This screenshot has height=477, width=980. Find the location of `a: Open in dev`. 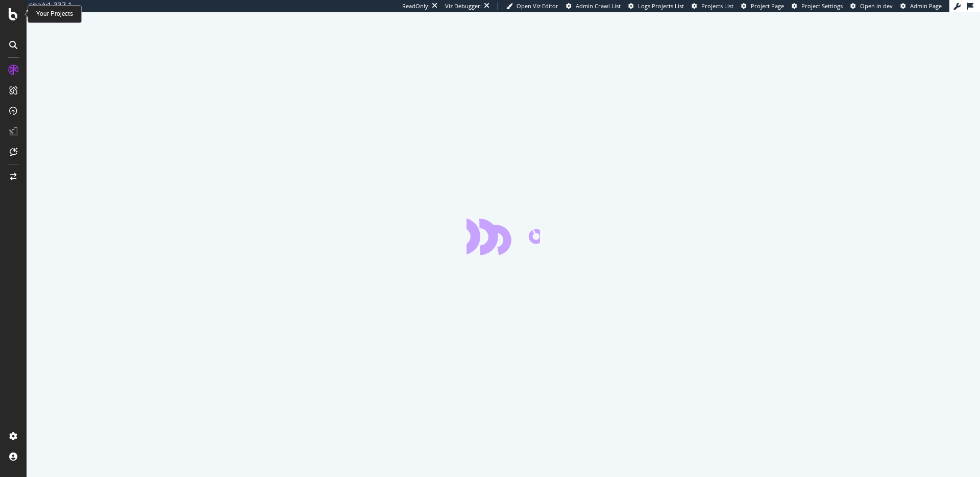

a: Open in dev is located at coordinates (872, 6).